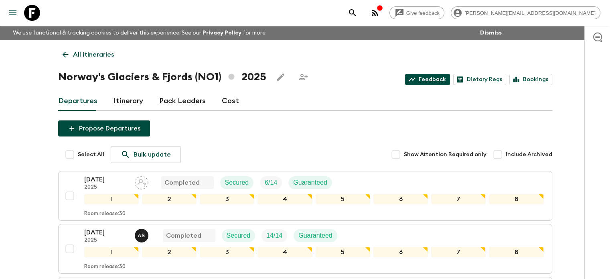  What do you see at coordinates (91, 155) in the screenshot?
I see `span: Select All` at bounding box center [91, 155].